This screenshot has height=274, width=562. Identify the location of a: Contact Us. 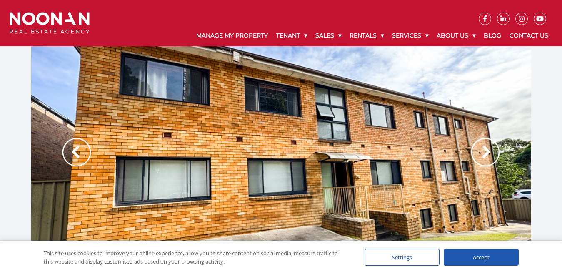
(529, 35).